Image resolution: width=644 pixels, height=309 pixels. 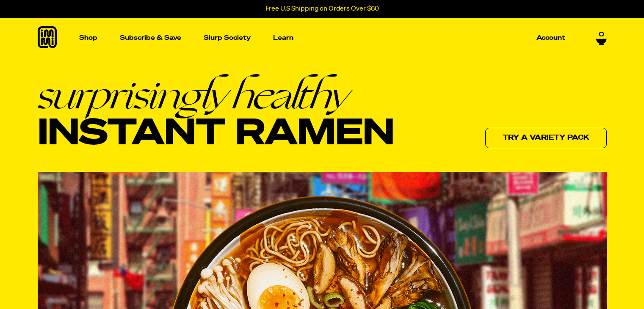 What do you see at coordinates (88, 38) in the screenshot?
I see `a: Shop` at bounding box center [88, 38].